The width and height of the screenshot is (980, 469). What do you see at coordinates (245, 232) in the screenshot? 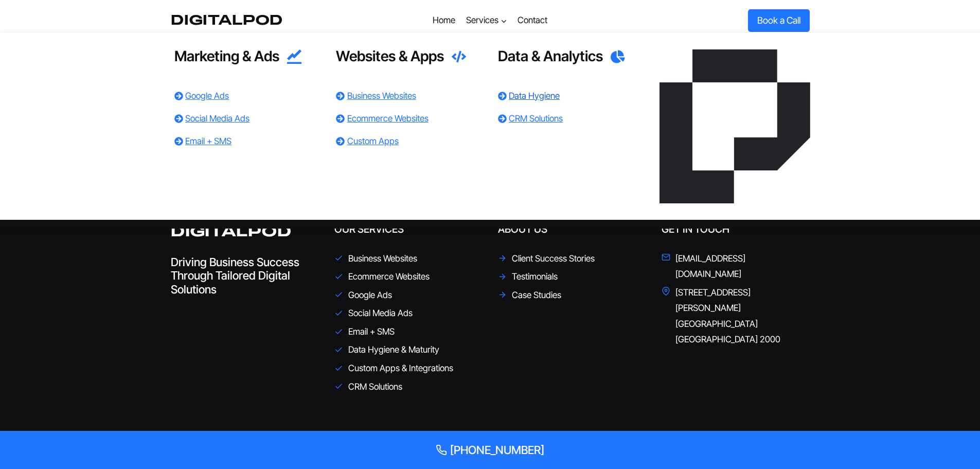
I see `h2: DIGITALPOD` at bounding box center [245, 232].